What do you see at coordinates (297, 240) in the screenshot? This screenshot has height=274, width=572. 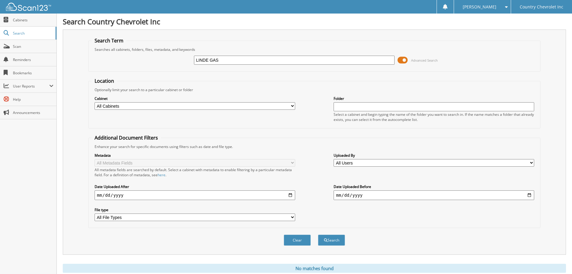 I see `button: Clear` at bounding box center [297, 240].